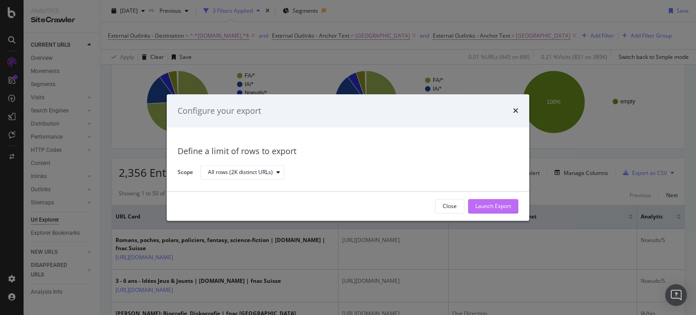 The width and height of the screenshot is (696, 315). Describe the element at coordinates (348, 157) in the screenshot. I see `div: modal` at that location.